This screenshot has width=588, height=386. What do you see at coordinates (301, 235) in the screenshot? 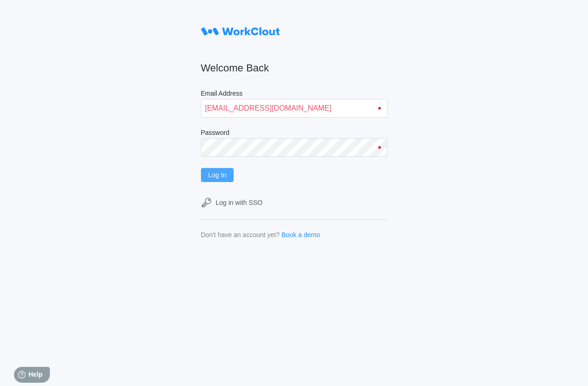
I see `a: Book a demo` at bounding box center [301, 235].